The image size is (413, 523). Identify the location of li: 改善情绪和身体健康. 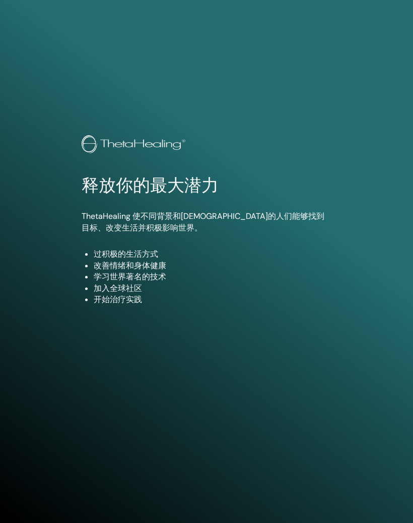
(213, 266).